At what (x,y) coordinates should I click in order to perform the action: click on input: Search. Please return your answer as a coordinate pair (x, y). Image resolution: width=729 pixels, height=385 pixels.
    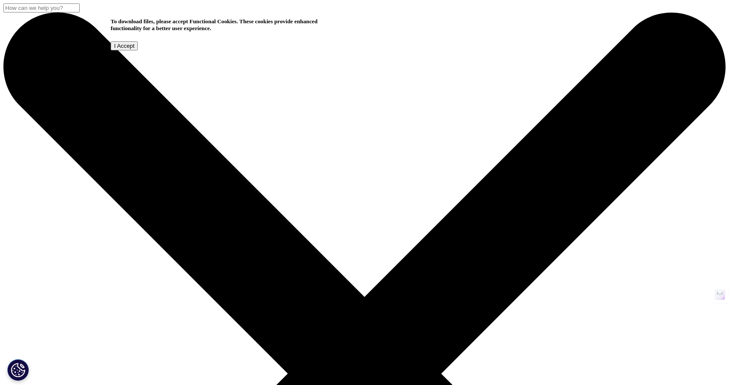
    Looking at the image, I should click on (41, 8).